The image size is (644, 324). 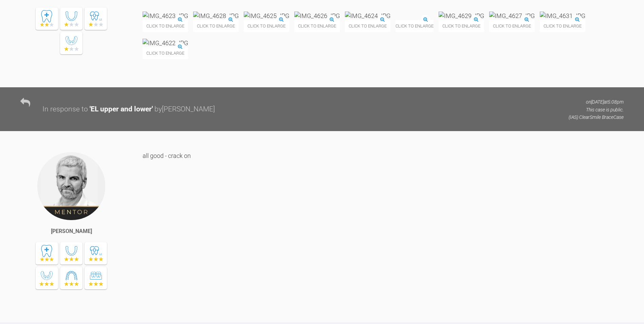 What do you see at coordinates (461, 16) in the screenshot?
I see `img: IMG_4629.JPG` at bounding box center [461, 16].